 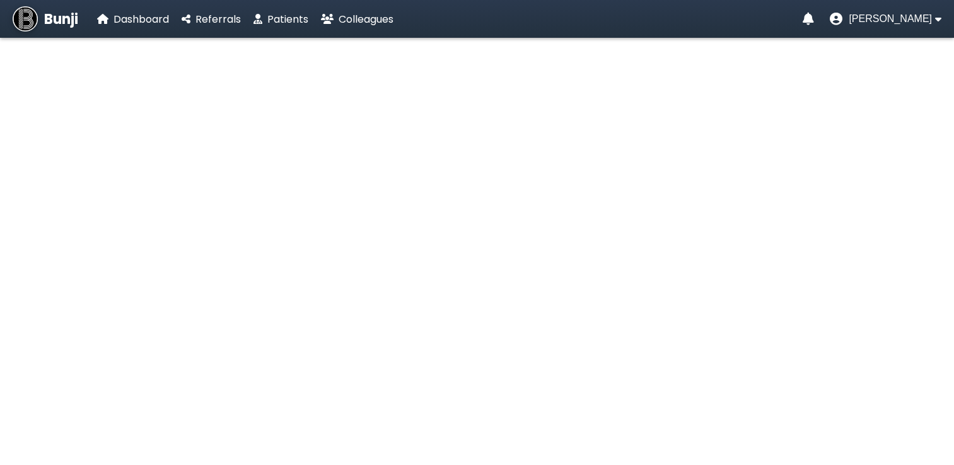 I want to click on span: Patients, so click(x=288, y=19).